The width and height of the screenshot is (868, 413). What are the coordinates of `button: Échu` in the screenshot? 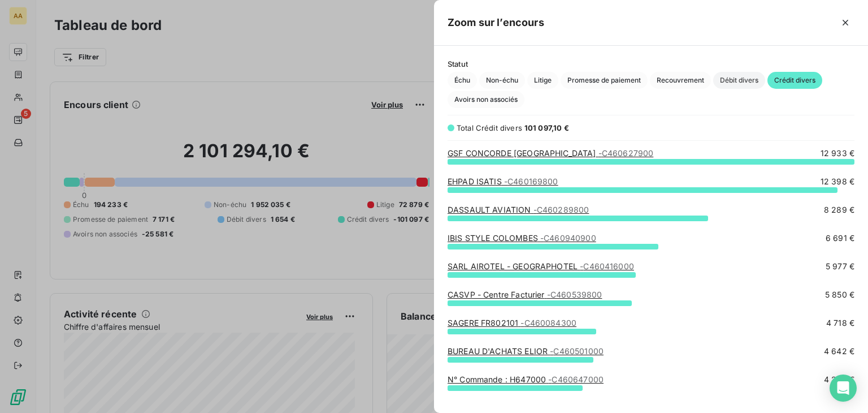 It's located at (462, 80).